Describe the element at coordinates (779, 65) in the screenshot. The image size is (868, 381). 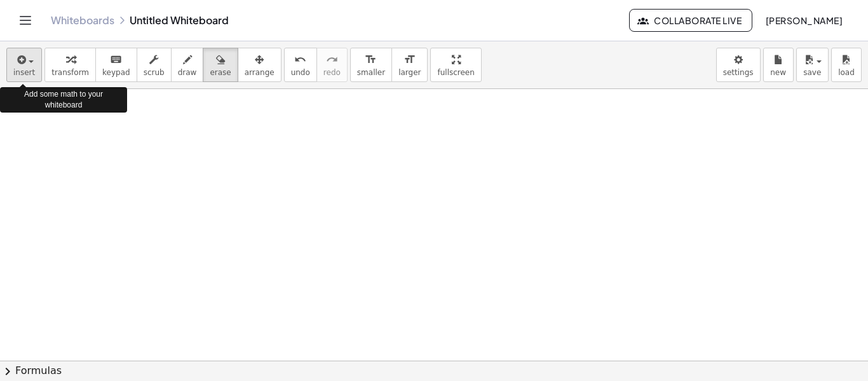
I see `button: new` at that location.